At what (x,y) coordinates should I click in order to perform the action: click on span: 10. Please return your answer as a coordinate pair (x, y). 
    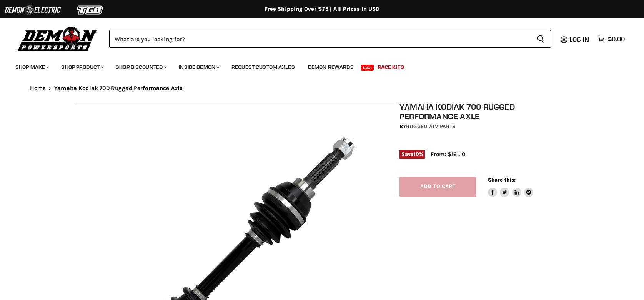
    Looking at the image, I should click on (416, 154).